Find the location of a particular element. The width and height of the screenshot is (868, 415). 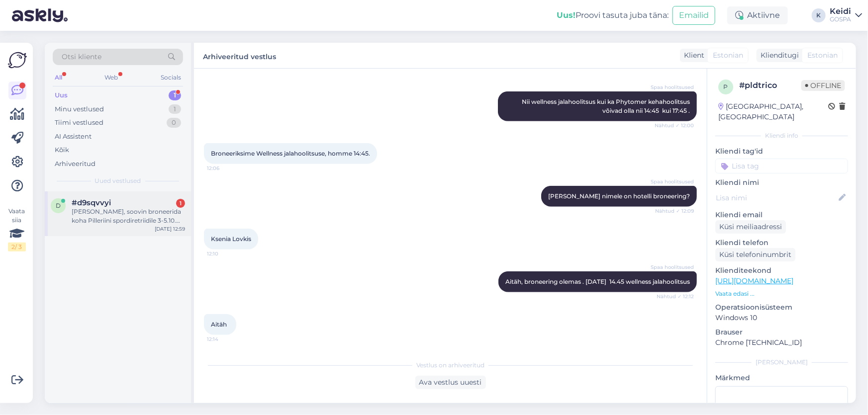

p: Kliendi email is located at coordinates (782, 215).